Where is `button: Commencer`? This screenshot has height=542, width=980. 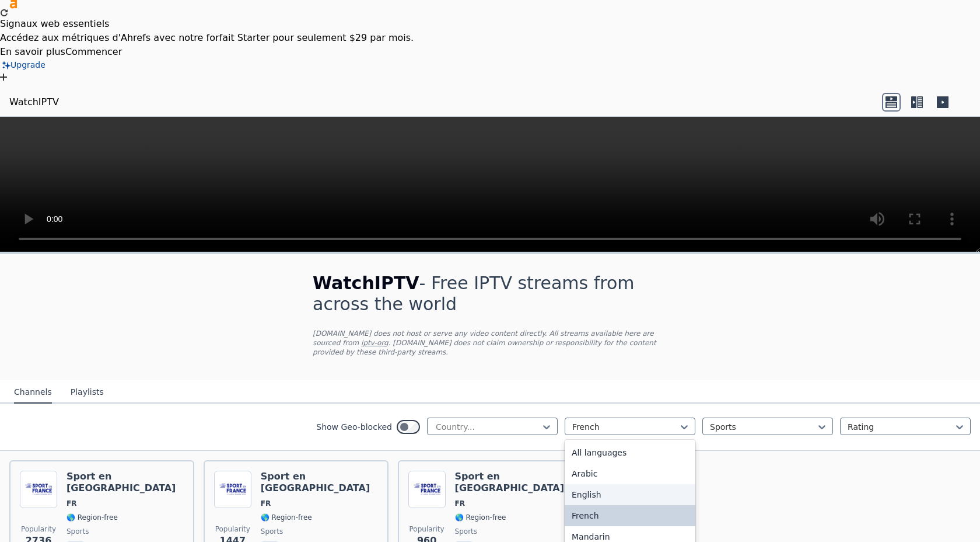 button: Commencer is located at coordinates (93, 52).